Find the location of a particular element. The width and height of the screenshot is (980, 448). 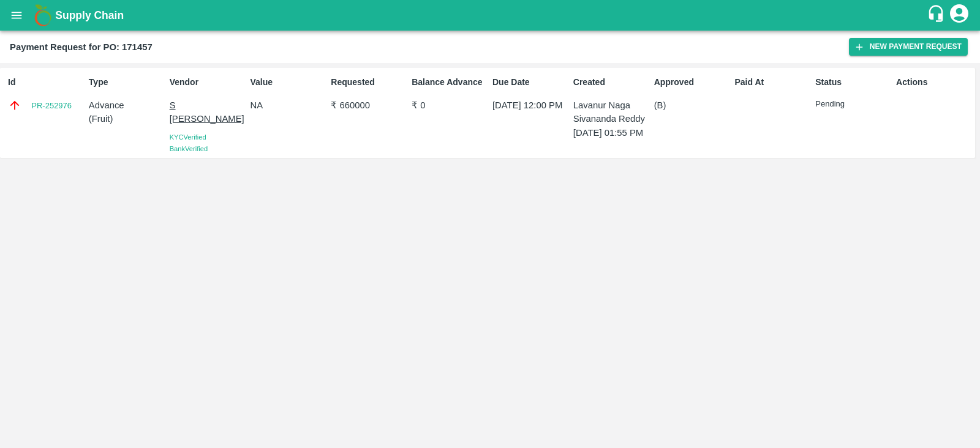

b: Supply Chain is located at coordinates (89, 15).